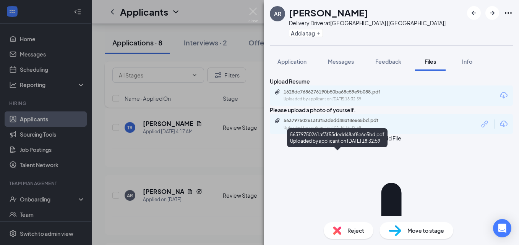 This screenshot has width=519, height=245. Describe the element at coordinates (356, 231) in the screenshot. I see `span: Reject` at that location.